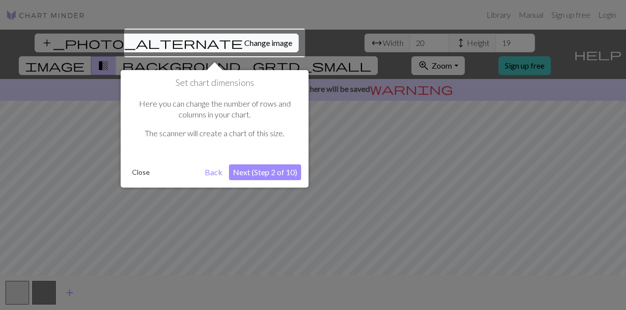 Image resolution: width=626 pixels, height=310 pixels. Describe the element at coordinates (215, 133) in the screenshot. I see `p: The scanner will create a chart of this size.` at that location.